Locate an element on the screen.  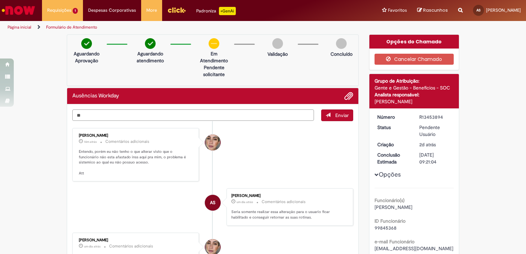
p: Seria somente realizar essa alteração para o usuario ficar habilitado e conseguir retornar as sua... is located at coordinates (289, 215).